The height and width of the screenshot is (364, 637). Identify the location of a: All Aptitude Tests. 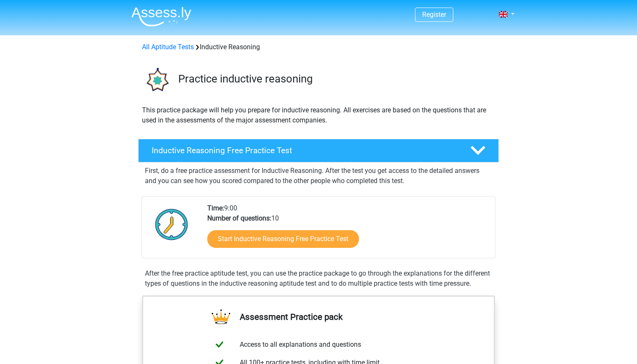
(167, 47).